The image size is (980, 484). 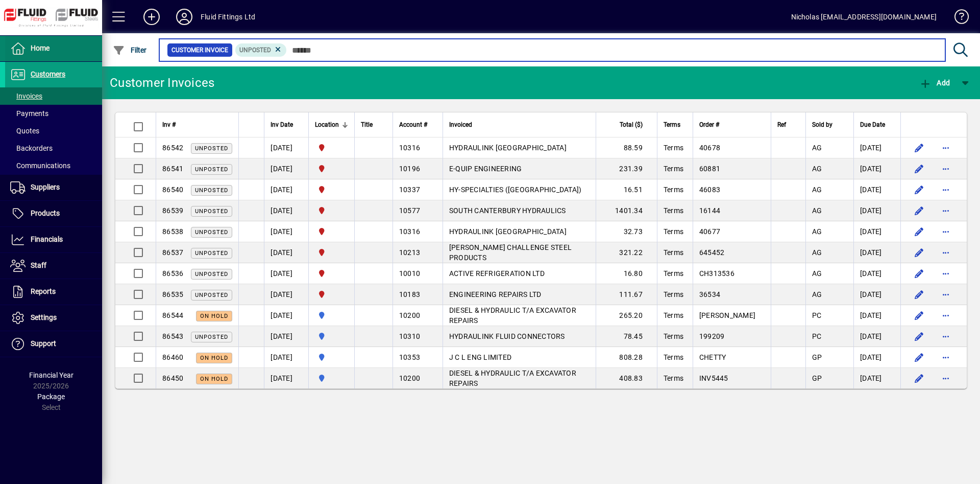 What do you see at coordinates (54, 239) in the screenshot?
I see `a: Financials` at bounding box center [54, 239].